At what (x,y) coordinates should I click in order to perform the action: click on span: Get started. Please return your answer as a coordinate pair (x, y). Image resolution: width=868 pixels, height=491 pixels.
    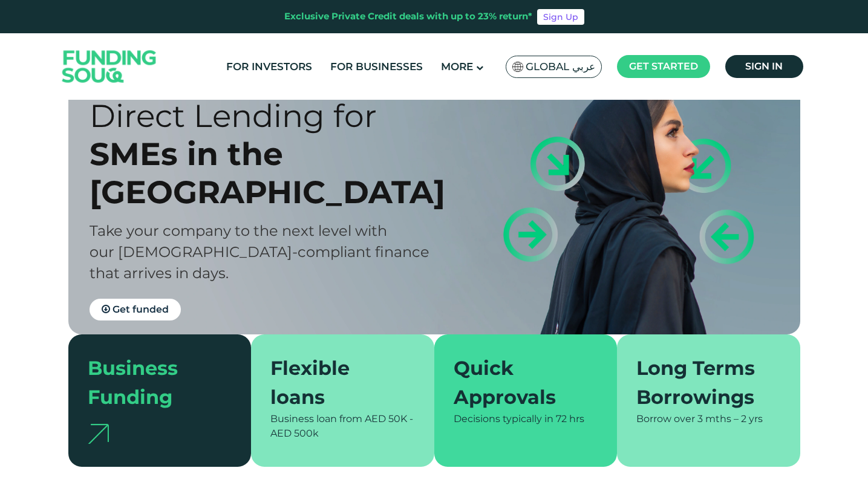
    Looking at the image, I should click on (664, 66).